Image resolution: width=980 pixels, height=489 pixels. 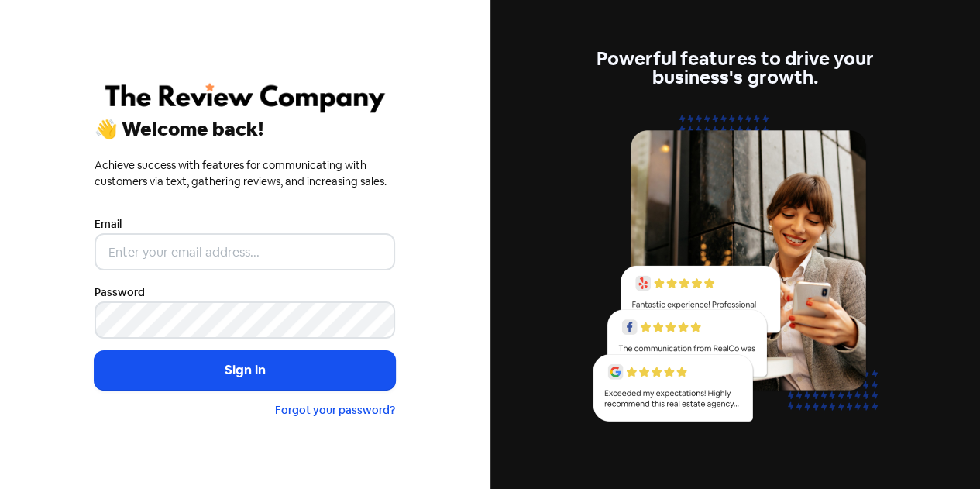 I want to click on a: Forgot your password?, so click(x=335, y=409).